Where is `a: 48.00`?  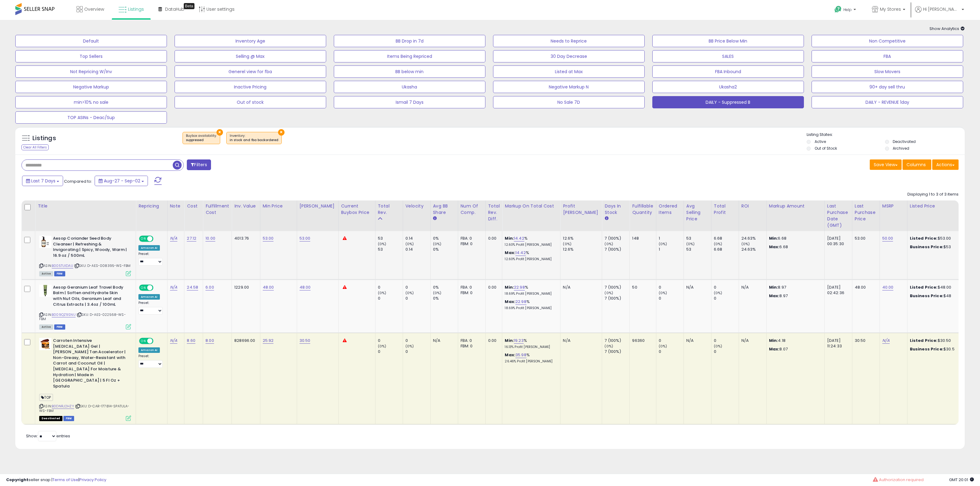
a: 48.00 is located at coordinates (305, 287).